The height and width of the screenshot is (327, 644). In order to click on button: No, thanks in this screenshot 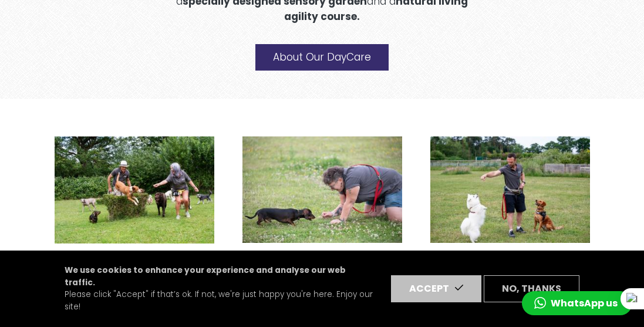, I will do `click(531, 289)`.